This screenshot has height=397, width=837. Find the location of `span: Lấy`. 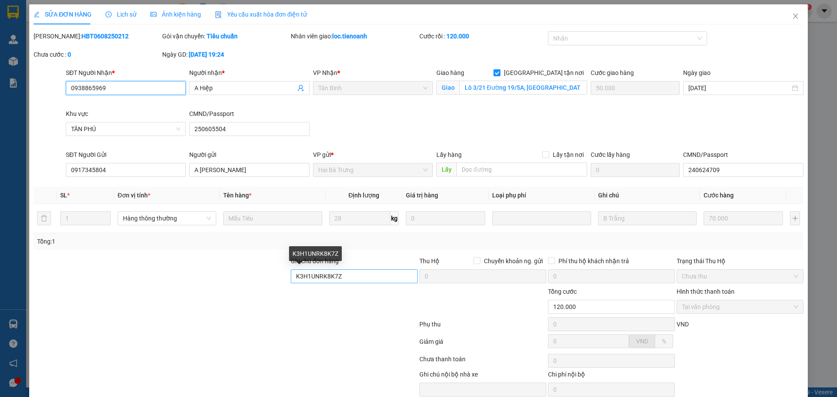

span: Lấy is located at coordinates (446, 170).